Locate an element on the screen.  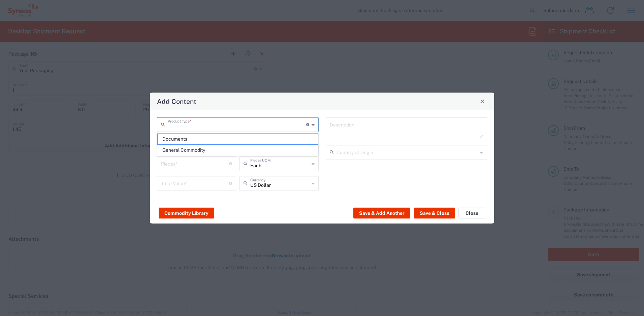
span: Documents is located at coordinates (237, 138).